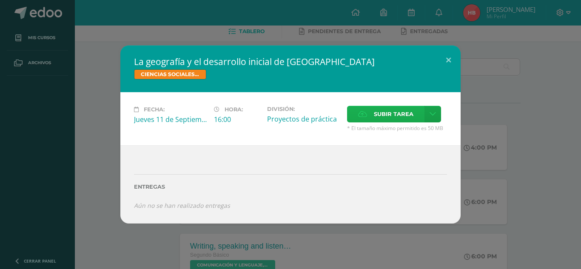 The height and width of the screenshot is (269, 581). What do you see at coordinates (237, 120) in the screenshot?
I see `div: 16:00` at bounding box center [237, 120].